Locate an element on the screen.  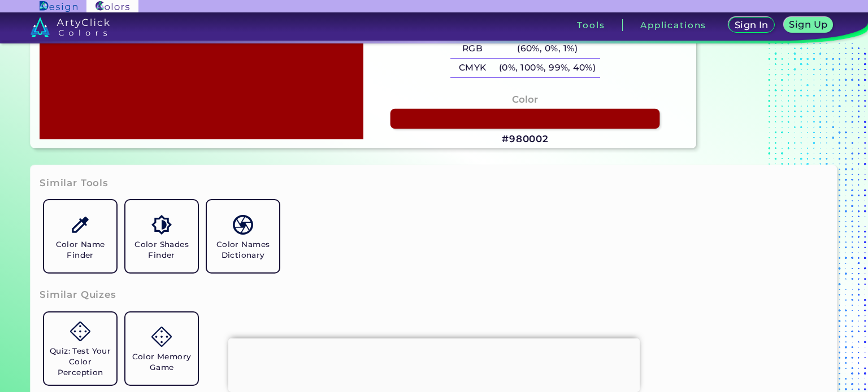
a: Color Memory Game is located at coordinates (161, 349).